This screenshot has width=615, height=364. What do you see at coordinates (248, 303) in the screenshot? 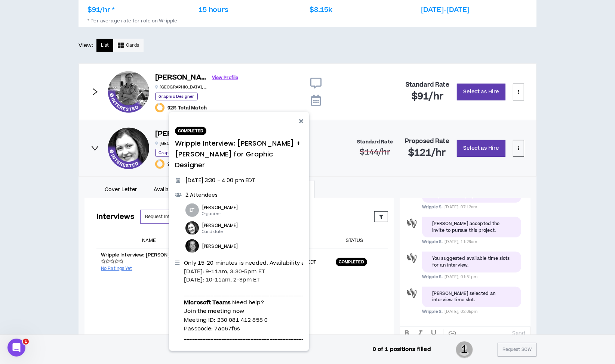
I see `a: Need help?` at bounding box center [248, 303].